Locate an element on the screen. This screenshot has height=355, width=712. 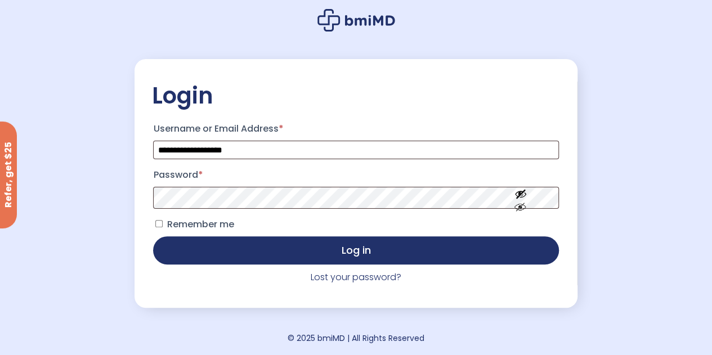
button: Log in is located at coordinates (356, 251).